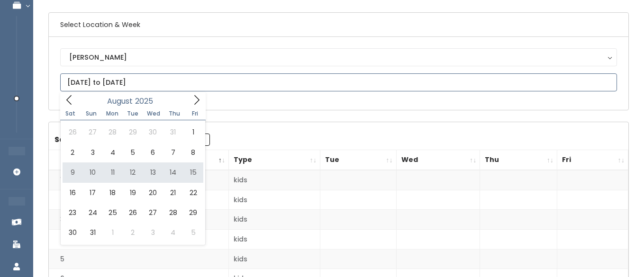  I want to click on span: Tue, so click(133, 114).